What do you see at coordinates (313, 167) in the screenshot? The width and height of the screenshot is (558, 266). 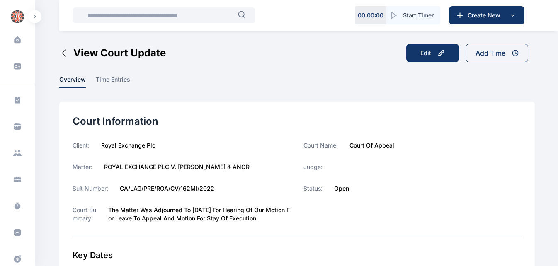 I see `label: Judge:` at bounding box center [313, 167].